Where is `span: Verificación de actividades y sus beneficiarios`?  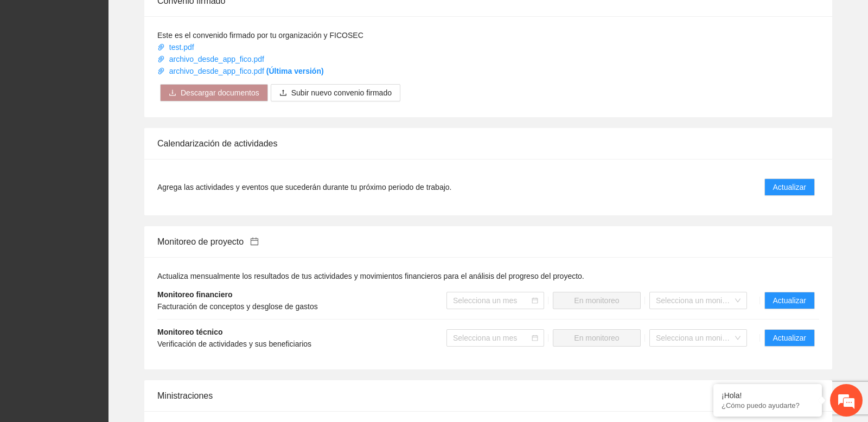
span: Verificación de actividades y sus beneficiarios is located at coordinates (235, 344).